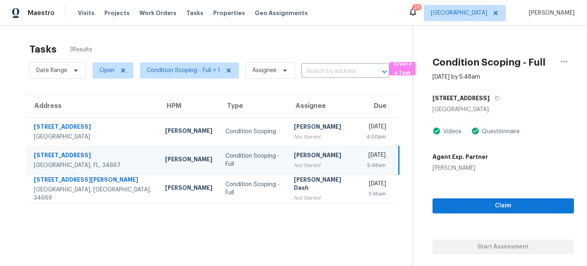  I want to click on span: Visits, so click(86, 13).